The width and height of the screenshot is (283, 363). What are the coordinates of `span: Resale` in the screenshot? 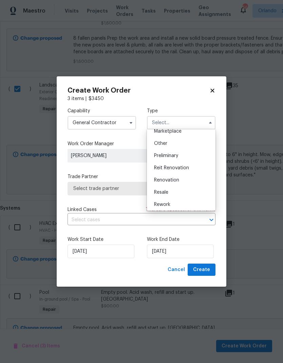 It's located at (161, 192).